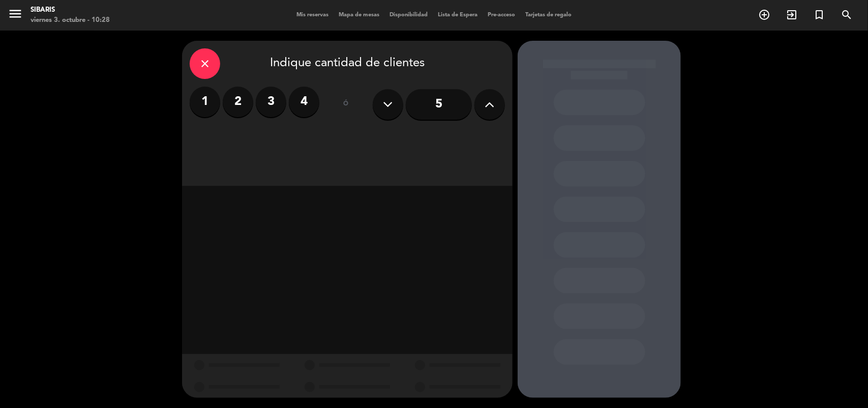 The height and width of the screenshot is (408, 868). I want to click on i: search, so click(846, 15).